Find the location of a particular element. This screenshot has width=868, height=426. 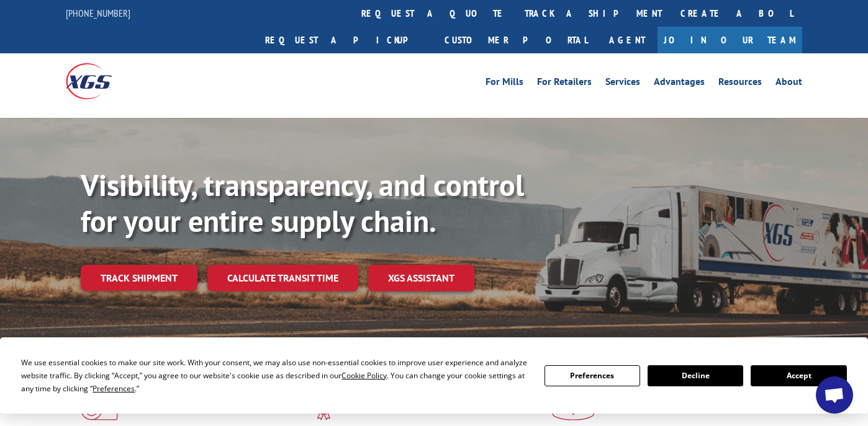

a: Advantages is located at coordinates (679, 84).